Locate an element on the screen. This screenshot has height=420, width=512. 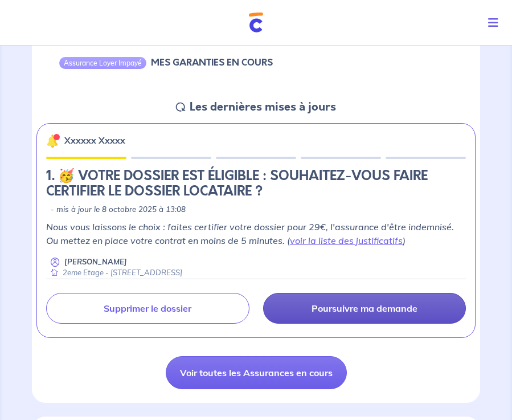
div: state: CERTIFICATION-CHOICE, Context: NEW,MAYBE-CERTIFICATE,ALONE,LESSOR-DOCUMENTS is located at coordinates (255, 192).